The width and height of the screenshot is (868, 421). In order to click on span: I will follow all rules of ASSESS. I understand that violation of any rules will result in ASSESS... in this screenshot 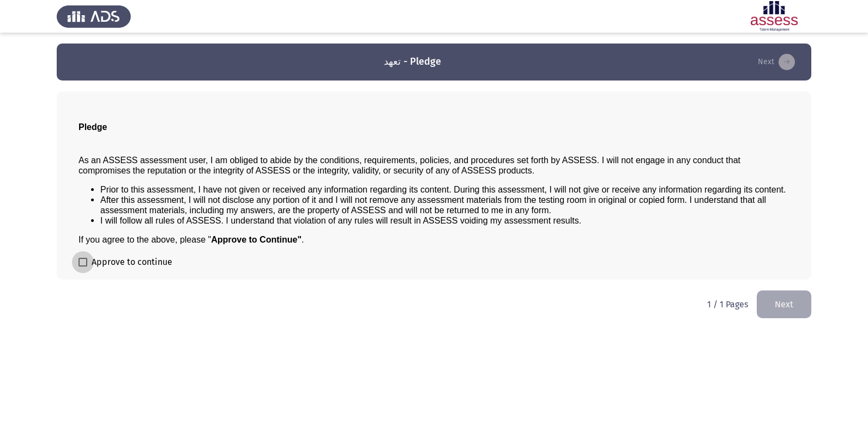, I will do `click(341, 221)`.